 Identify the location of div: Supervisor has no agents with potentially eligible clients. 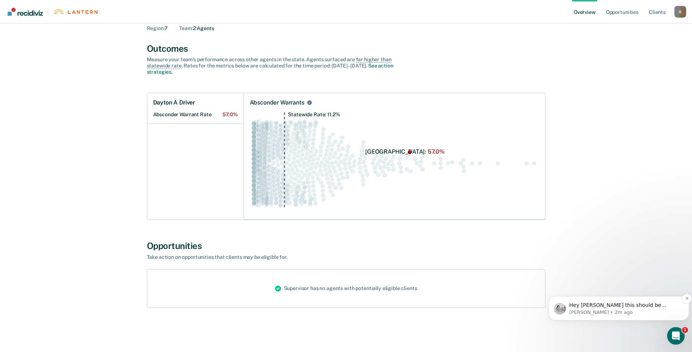
(346, 288).